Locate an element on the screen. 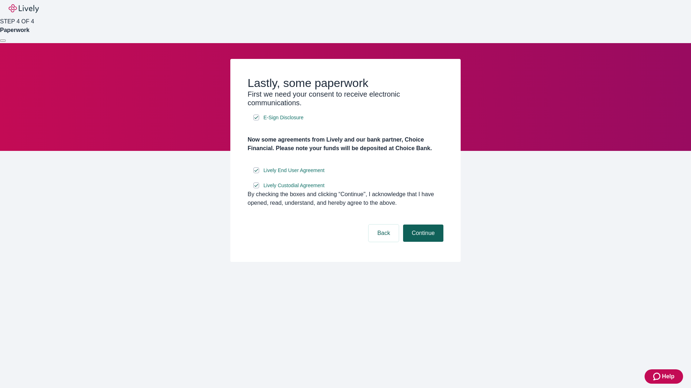 The height and width of the screenshot is (388, 691). span: Help is located at coordinates (668, 377).